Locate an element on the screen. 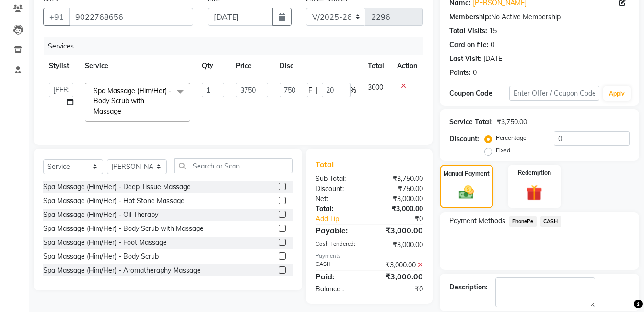 The height and width of the screenshot is (312, 644). label: Fixed is located at coordinates (503, 150).